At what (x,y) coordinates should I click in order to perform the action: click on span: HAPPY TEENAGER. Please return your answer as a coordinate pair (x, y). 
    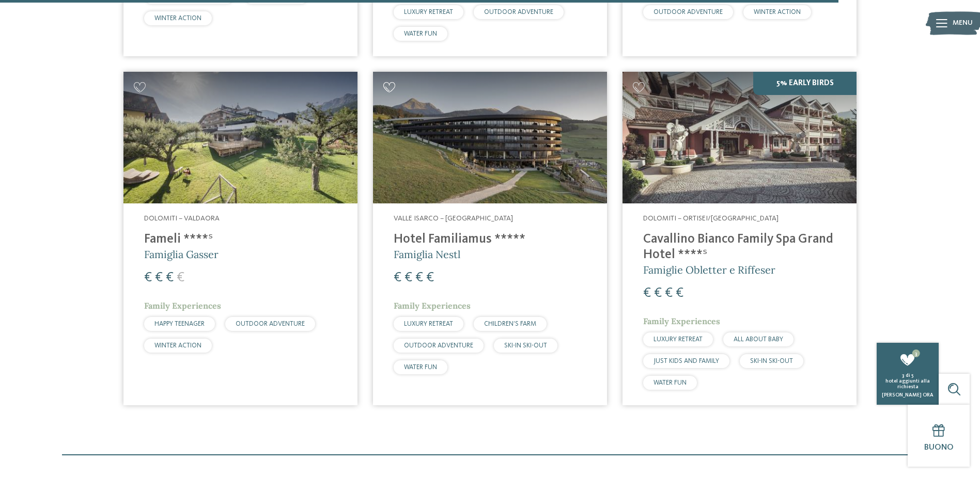
    Looking at the image, I should click on (179, 324).